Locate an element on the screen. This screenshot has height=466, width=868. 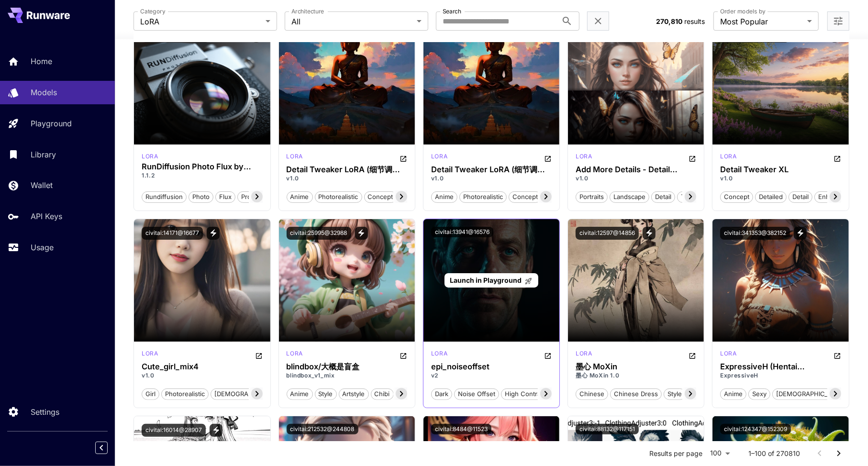
span: landscape is located at coordinates (629, 197).